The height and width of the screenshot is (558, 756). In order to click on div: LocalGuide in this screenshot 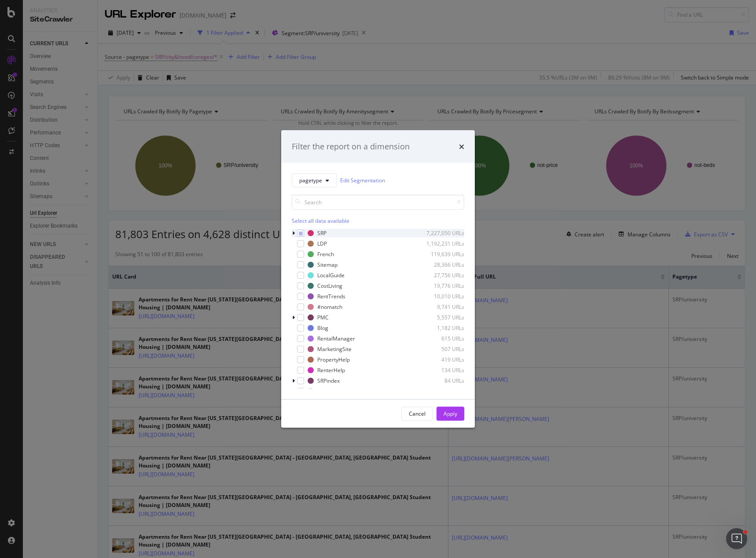, I will do `click(331, 276)`.